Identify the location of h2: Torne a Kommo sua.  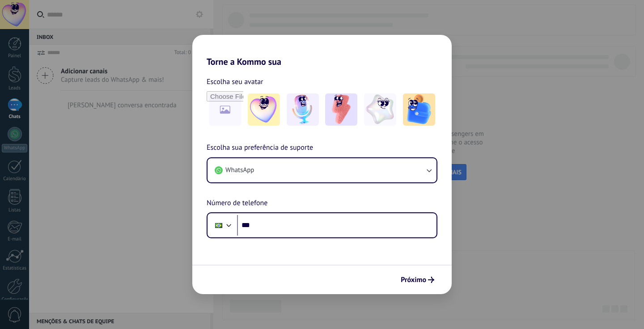
(322, 51).